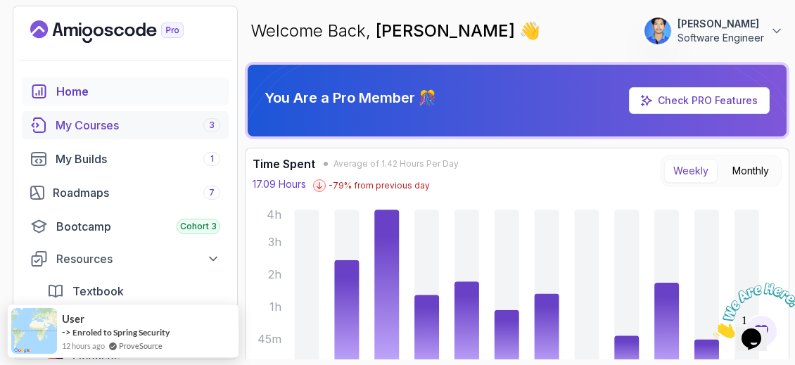 This screenshot has width=795, height=365. I want to click on button: Resources, so click(125, 259).